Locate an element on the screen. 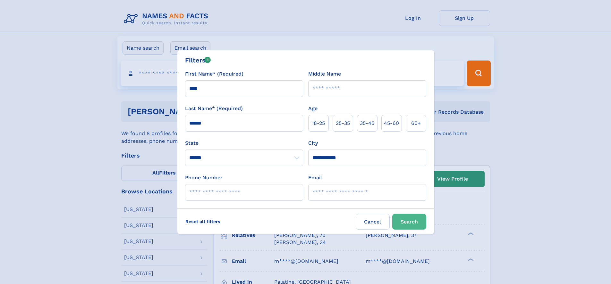 Image resolution: width=611 pixels, height=284 pixels. span: 45‑60 is located at coordinates (391, 123).